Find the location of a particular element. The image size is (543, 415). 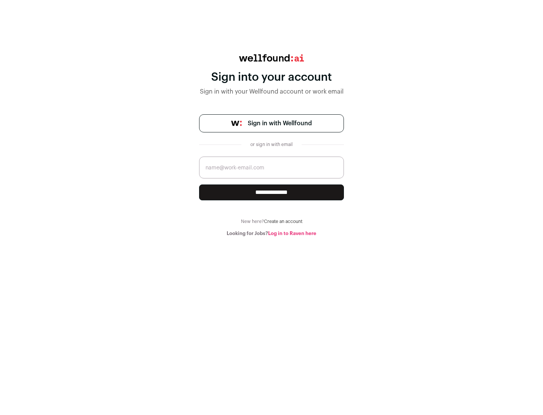

div: Sign into your account is located at coordinates (271, 77).